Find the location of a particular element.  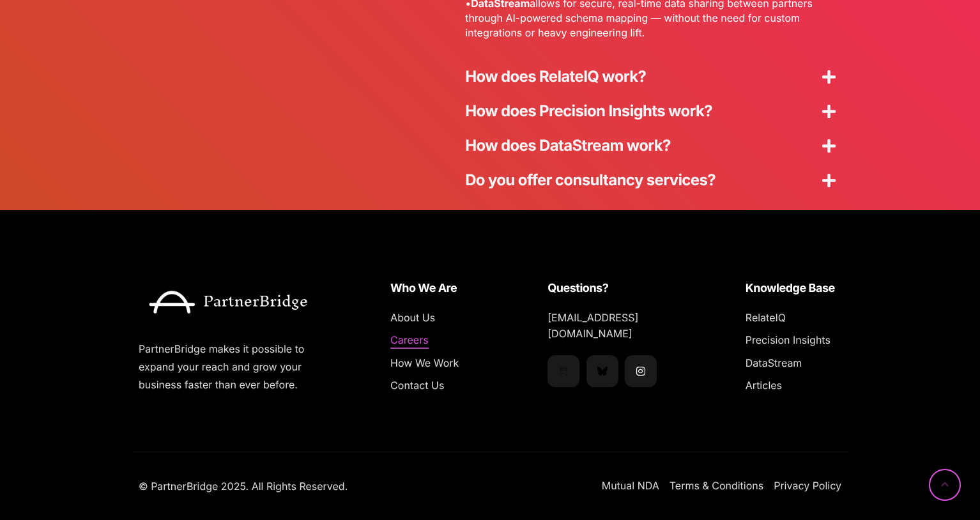

a: Terms & Conditions is located at coordinates (716, 486).